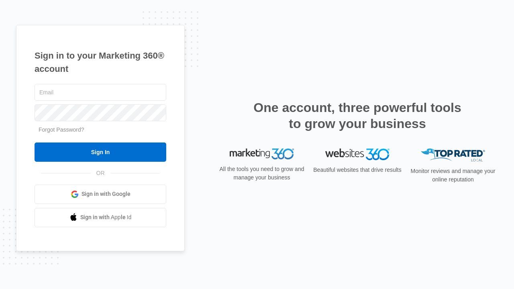 This screenshot has height=289, width=514. Describe the element at coordinates (100, 92) in the screenshot. I see `input: Email` at that location.